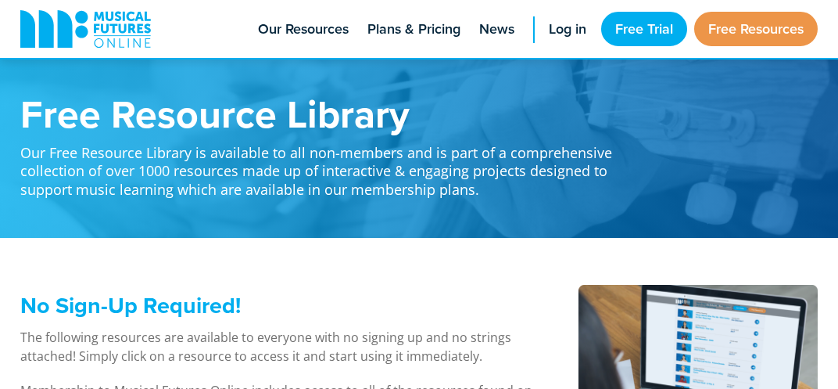 The image size is (838, 389). Describe the element at coordinates (568, 29) in the screenshot. I see `span: Log in` at that location.